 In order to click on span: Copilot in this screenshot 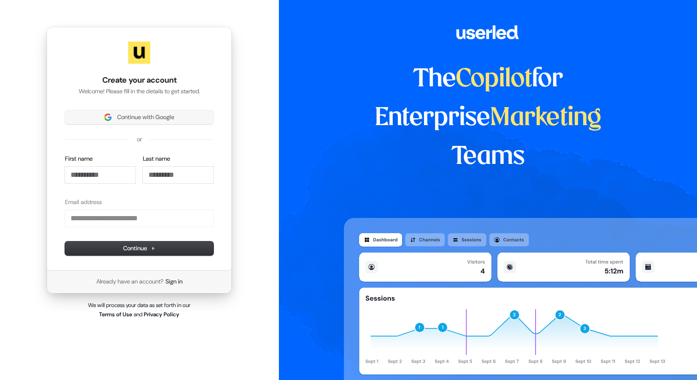, I will do `click(494, 79)`.